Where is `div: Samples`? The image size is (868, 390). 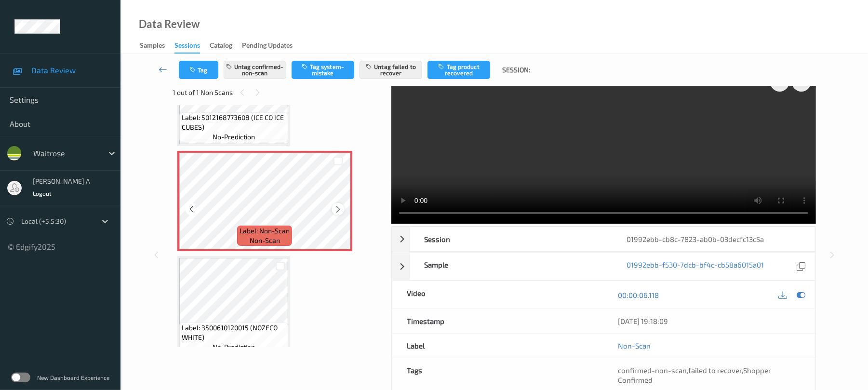
div: Samples is located at coordinates (152, 46).